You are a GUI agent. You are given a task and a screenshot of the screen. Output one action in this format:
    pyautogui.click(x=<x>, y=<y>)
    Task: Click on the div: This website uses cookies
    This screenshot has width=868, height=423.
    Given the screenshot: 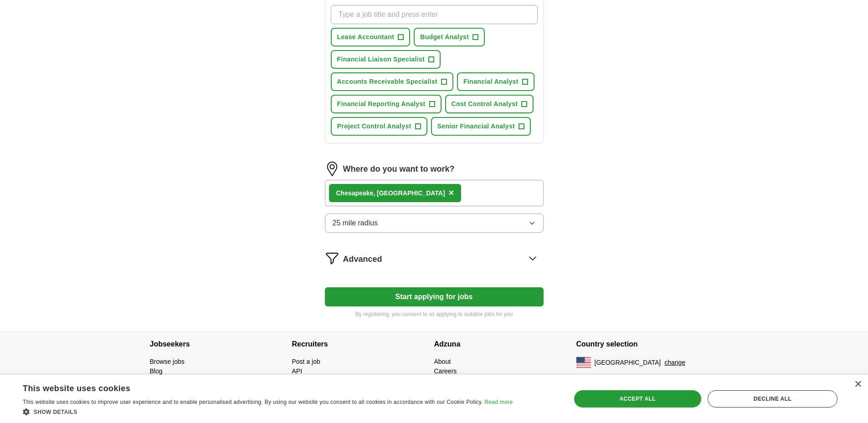 What is the action you would take?
    pyautogui.click(x=256, y=387)
    